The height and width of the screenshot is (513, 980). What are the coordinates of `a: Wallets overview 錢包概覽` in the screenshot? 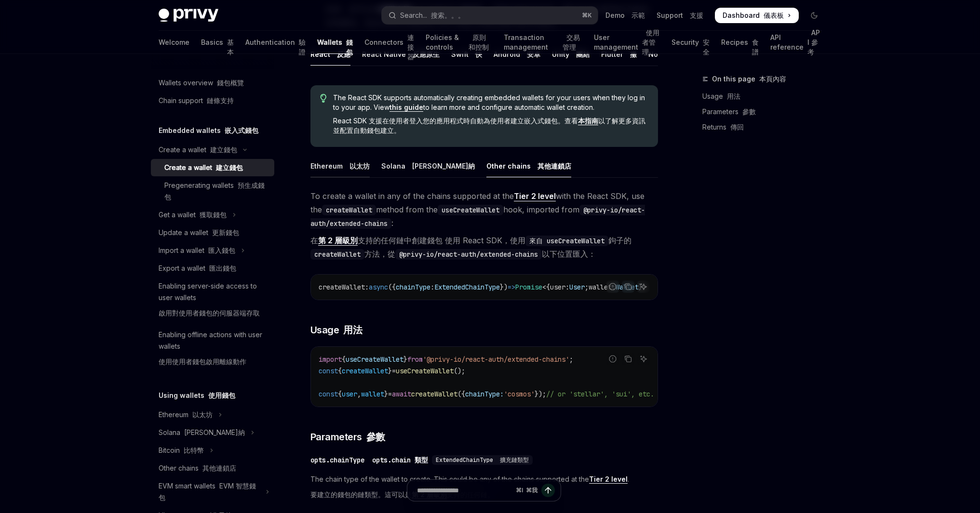 It's located at (213, 82).